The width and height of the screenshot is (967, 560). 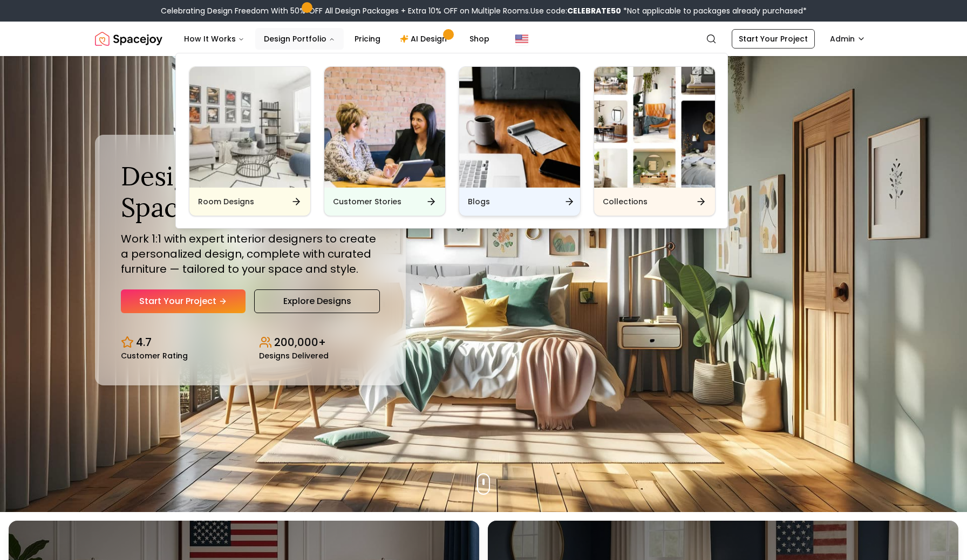 I want to click on span: Use code:, so click(x=575, y=11).